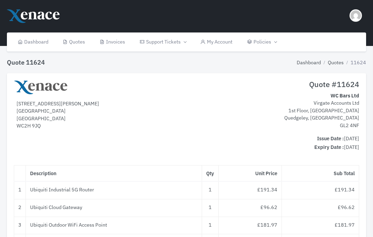  I want to click on a: Policies, so click(261, 42).